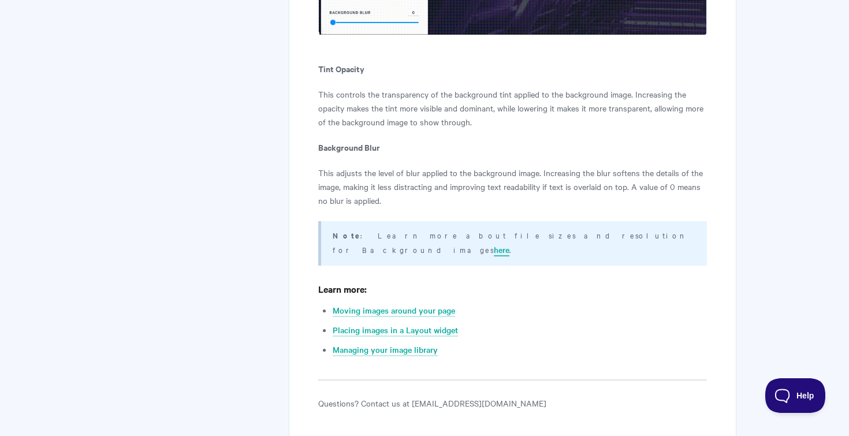 The image size is (849, 436). I want to click on strong: Tint Opacity, so click(341, 68).